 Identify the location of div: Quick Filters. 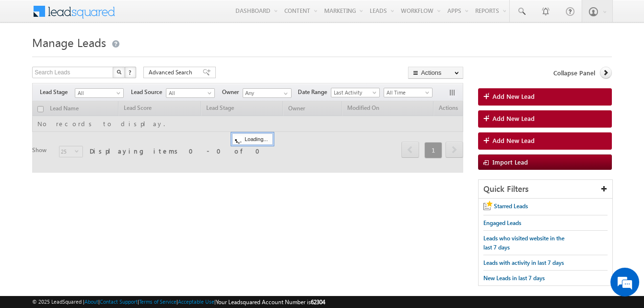
(545, 189).